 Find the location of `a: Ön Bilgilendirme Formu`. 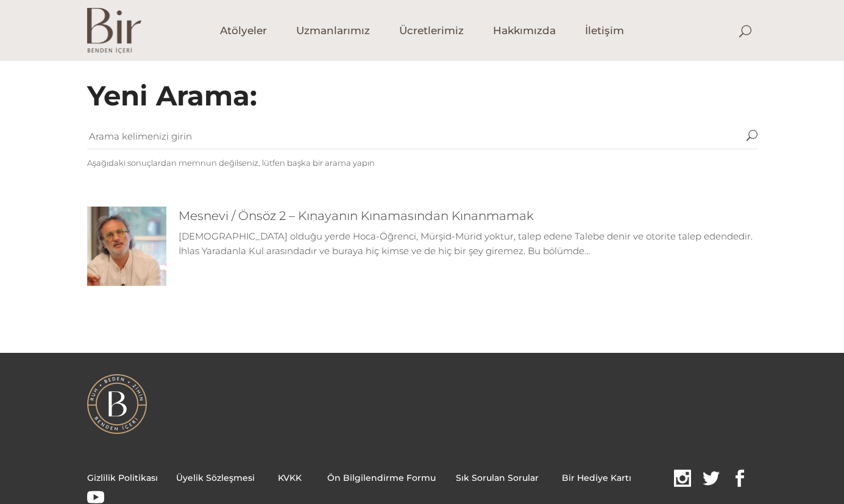

a: Ön Bilgilendirme Formu is located at coordinates (381, 478).